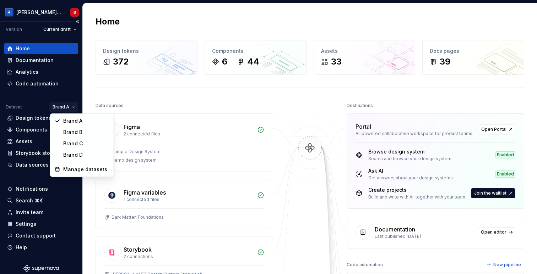 The height and width of the screenshot is (274, 537). I want to click on div: Manage datasets, so click(86, 170).